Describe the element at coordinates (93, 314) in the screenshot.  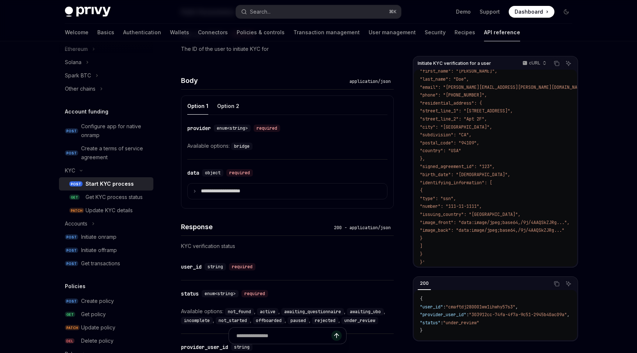
I see `div: Get policy` at that location.